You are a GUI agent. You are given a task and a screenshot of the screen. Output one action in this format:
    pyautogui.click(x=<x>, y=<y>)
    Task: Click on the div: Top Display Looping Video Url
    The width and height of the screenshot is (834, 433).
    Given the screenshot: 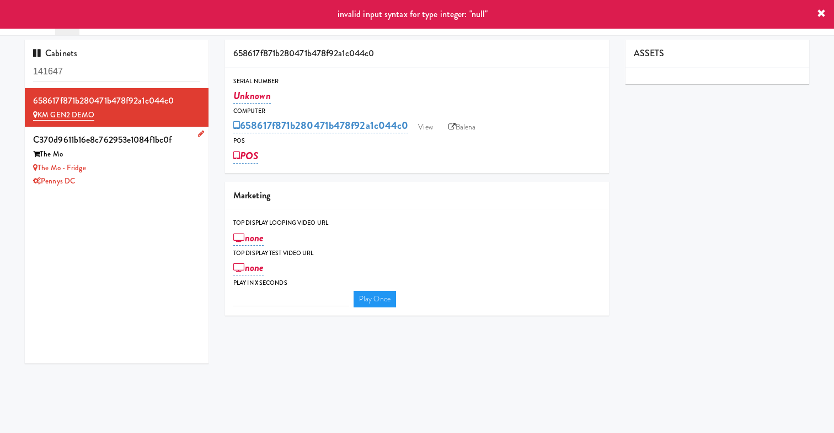 What is the action you would take?
    pyautogui.click(x=417, y=223)
    